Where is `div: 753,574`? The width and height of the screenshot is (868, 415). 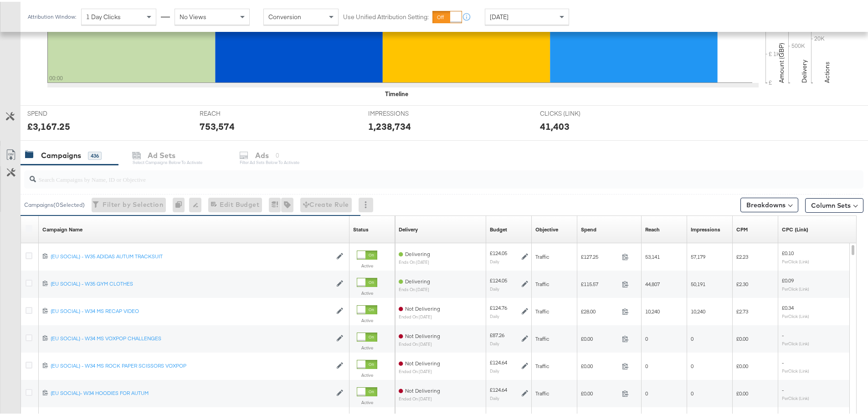 div: 753,574 is located at coordinates (216, 124).